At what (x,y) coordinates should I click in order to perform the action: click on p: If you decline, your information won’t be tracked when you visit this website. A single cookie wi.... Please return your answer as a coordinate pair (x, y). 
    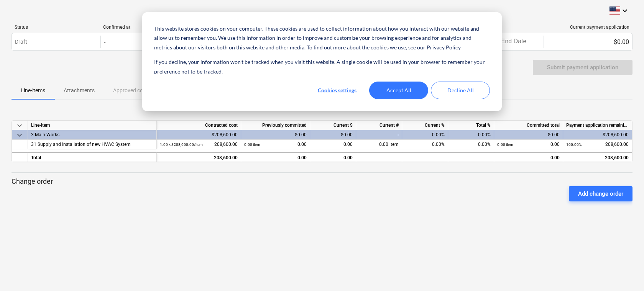
    Looking at the image, I should click on (322, 67).